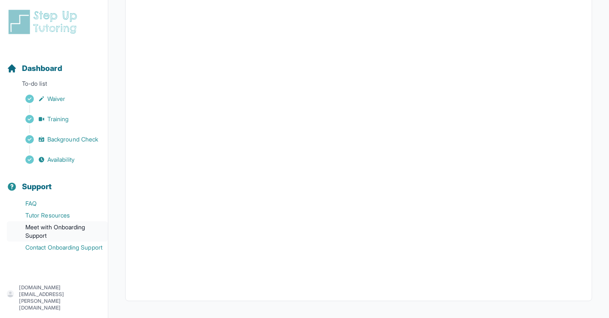 Image resolution: width=609 pixels, height=318 pixels. Describe the element at coordinates (56, 99) in the screenshot. I see `span: Waiver` at that location.